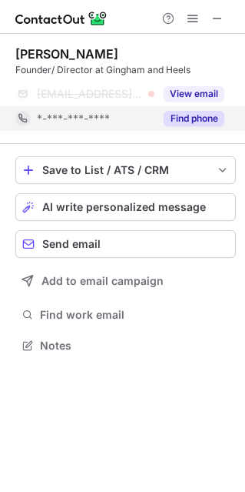 The image size is (245, 492). Describe the element at coordinates (62, 18) in the screenshot. I see `img: ContactOut v5.3.10` at that location.